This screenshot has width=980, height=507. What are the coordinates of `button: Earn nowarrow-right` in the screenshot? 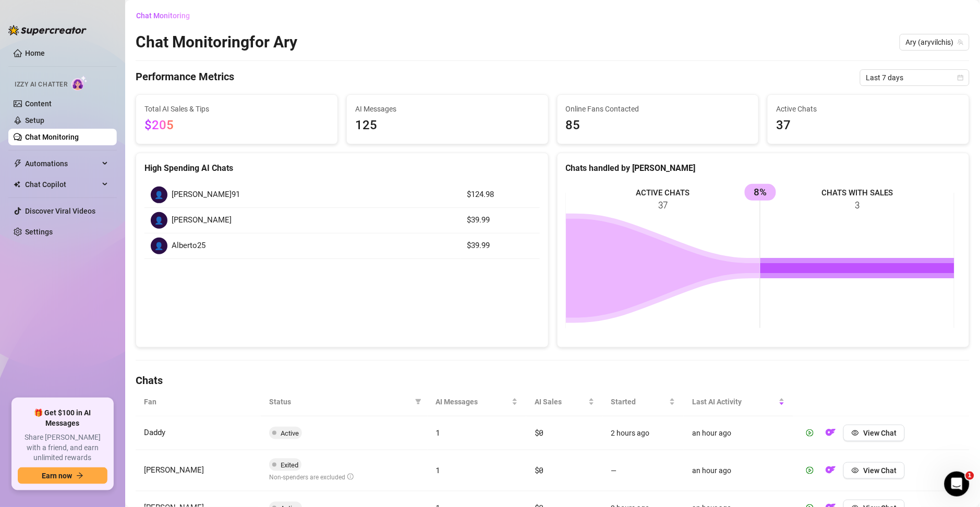 It's located at (63, 476).